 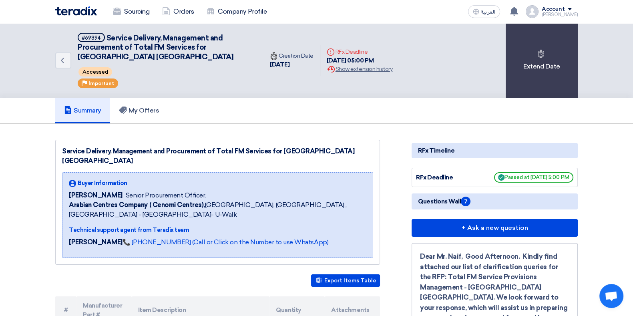 What do you see at coordinates (553, 9) in the screenshot?
I see `div: Account` at bounding box center [553, 9].